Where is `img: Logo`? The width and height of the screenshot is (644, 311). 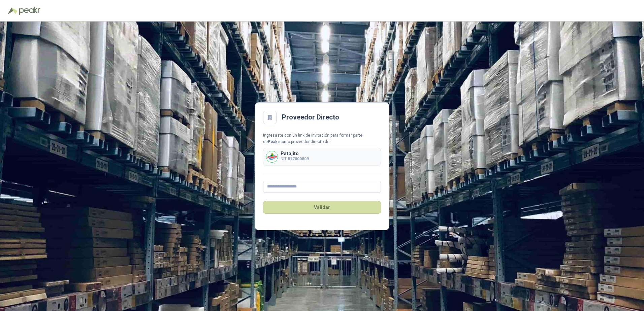
img: Logo is located at coordinates (13, 11).